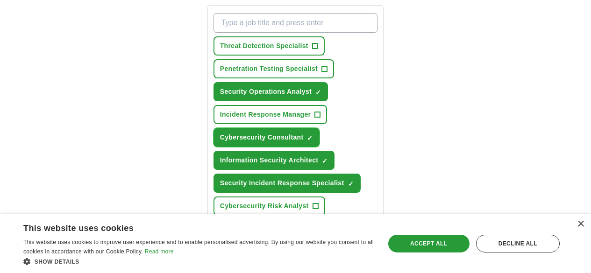 This screenshot has width=591, height=273. I want to click on button: Security Operations Analyst✓, so click(271, 92).